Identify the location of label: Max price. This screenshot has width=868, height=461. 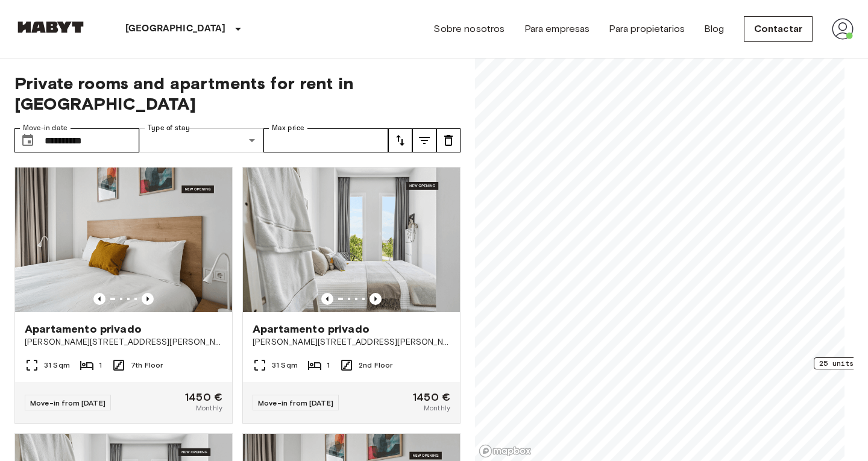
(288, 128).